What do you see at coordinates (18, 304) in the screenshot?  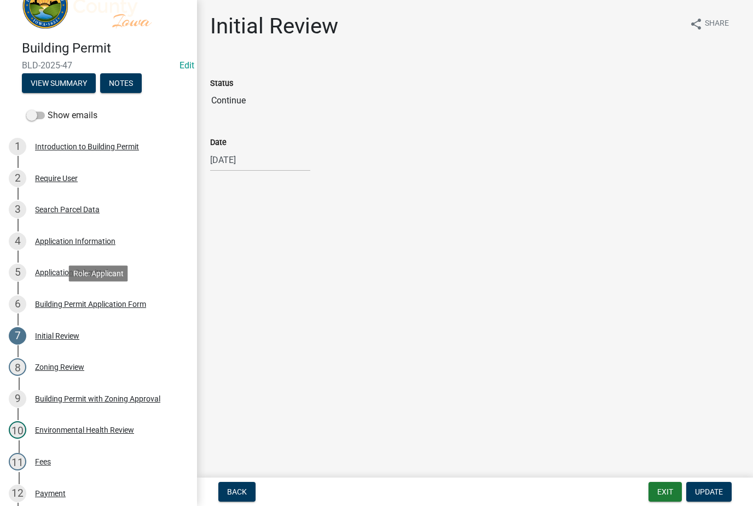 I see `div: 6` at bounding box center [18, 304].